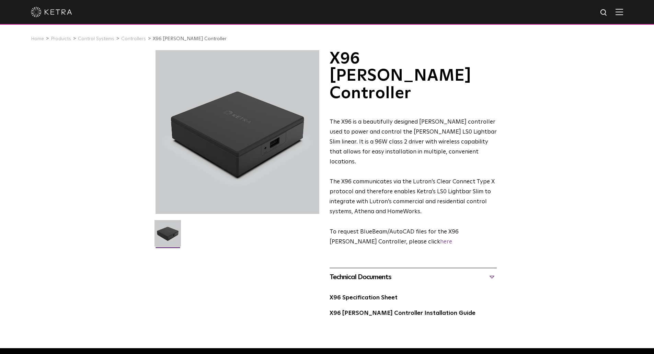 This screenshot has height=354, width=654. What do you see at coordinates (51, 12) in the screenshot?
I see `img: ketra-logo-2019-white` at bounding box center [51, 12].